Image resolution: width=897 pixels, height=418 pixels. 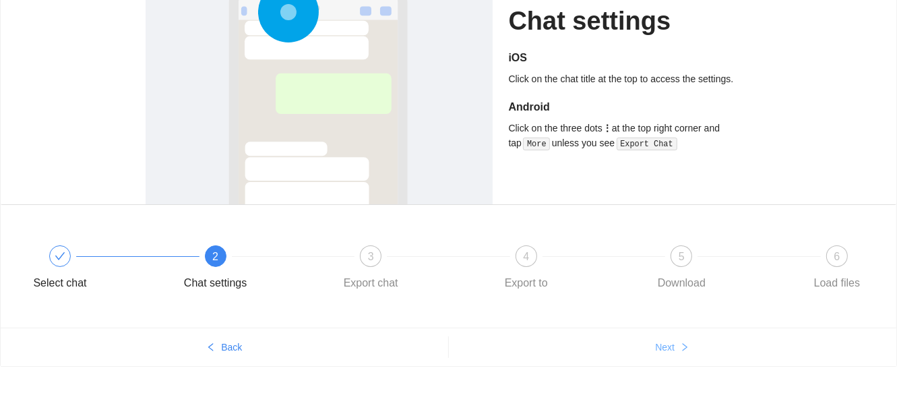 I want to click on div: 4Export to, so click(x=565, y=270).